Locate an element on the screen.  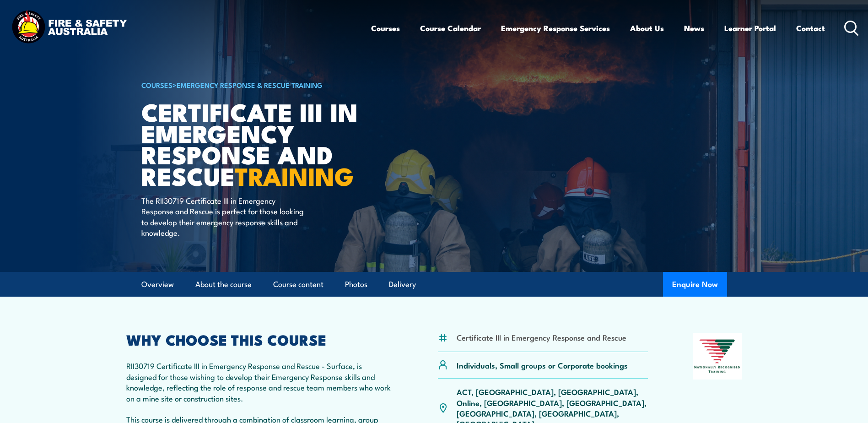
a: Emergency Response Services is located at coordinates (555, 28).